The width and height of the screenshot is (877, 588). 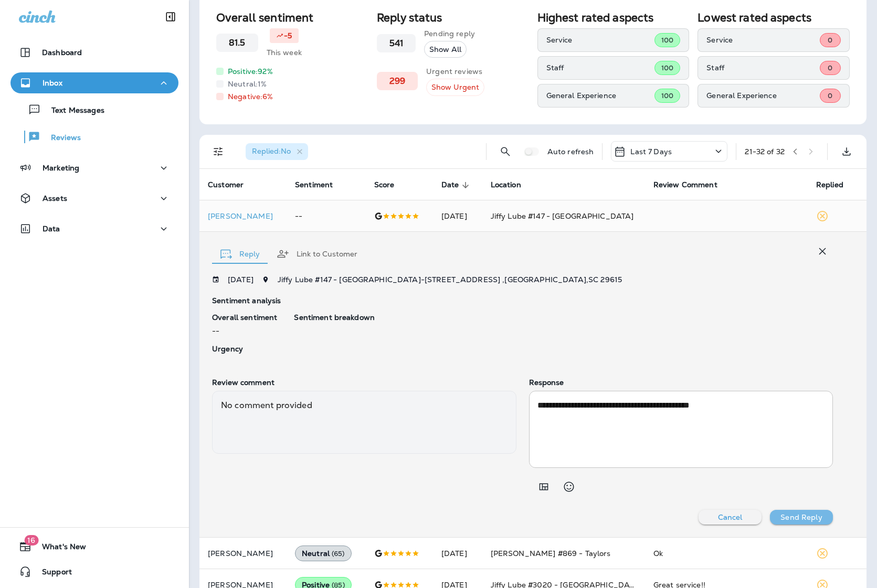 What do you see at coordinates (276, 152) in the screenshot?
I see `div: Replied:No` at bounding box center [276, 152].